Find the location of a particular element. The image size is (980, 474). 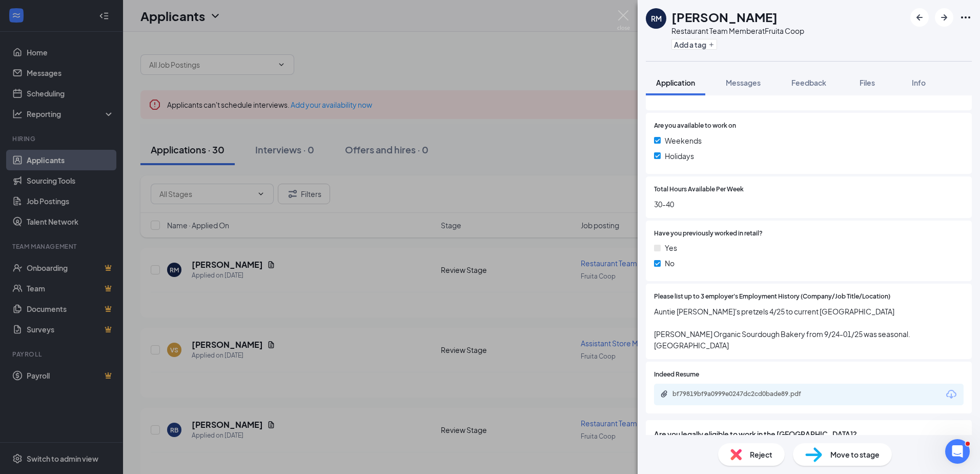

div: Restaurant Team Member at Fruita Coop is located at coordinates (738, 31).